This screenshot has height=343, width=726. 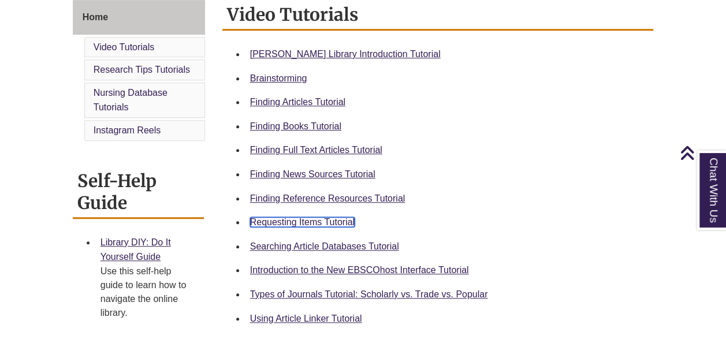 I want to click on a: Requesting Items Tutorial, so click(x=302, y=222).